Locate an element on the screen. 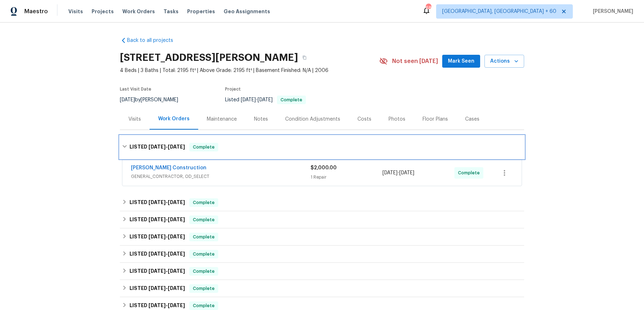 This screenshot has width=644, height=310. div: Visits is located at coordinates (135, 119).